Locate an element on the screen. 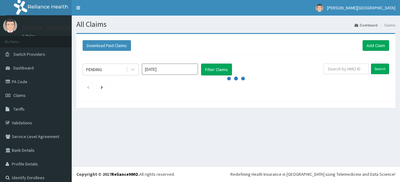 The width and height of the screenshot is (400, 182). a: Add Claim is located at coordinates (375, 45).